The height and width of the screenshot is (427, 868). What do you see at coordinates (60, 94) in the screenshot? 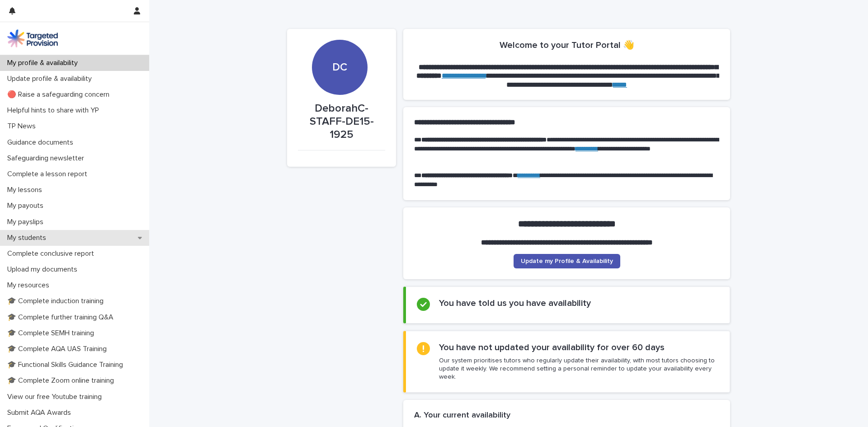
I see `p: 🔴 Raise a safeguarding concern` at bounding box center [60, 94].